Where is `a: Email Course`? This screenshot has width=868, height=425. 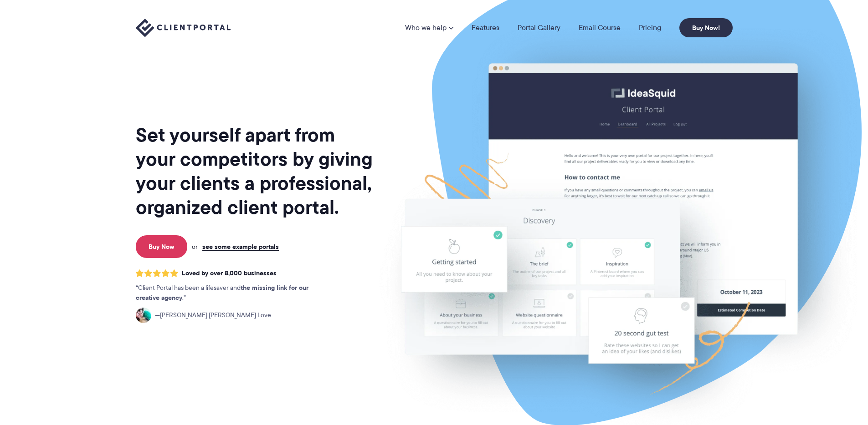 a: Email Course is located at coordinates (600, 28).